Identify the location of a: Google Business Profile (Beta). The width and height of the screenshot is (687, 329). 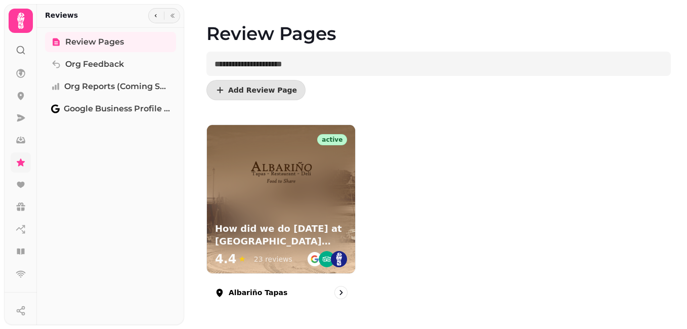
(110, 109).